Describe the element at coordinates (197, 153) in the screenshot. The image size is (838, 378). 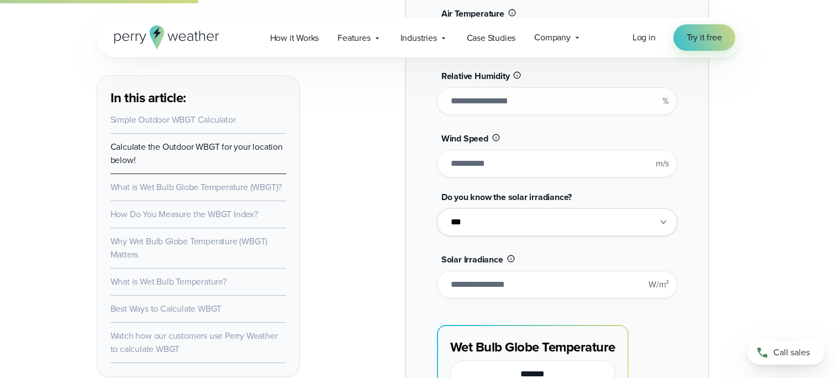
I see `a: Calculate the Outdoor WBGT for your location below!` at that location.